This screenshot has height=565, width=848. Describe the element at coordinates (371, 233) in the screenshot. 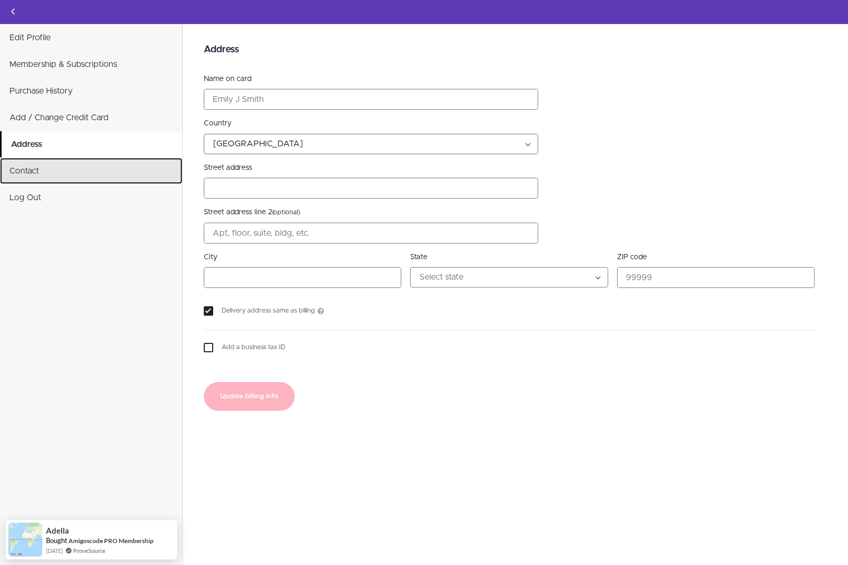

I see `input: Apt, floor, suite, bldg, etc.` at that location.